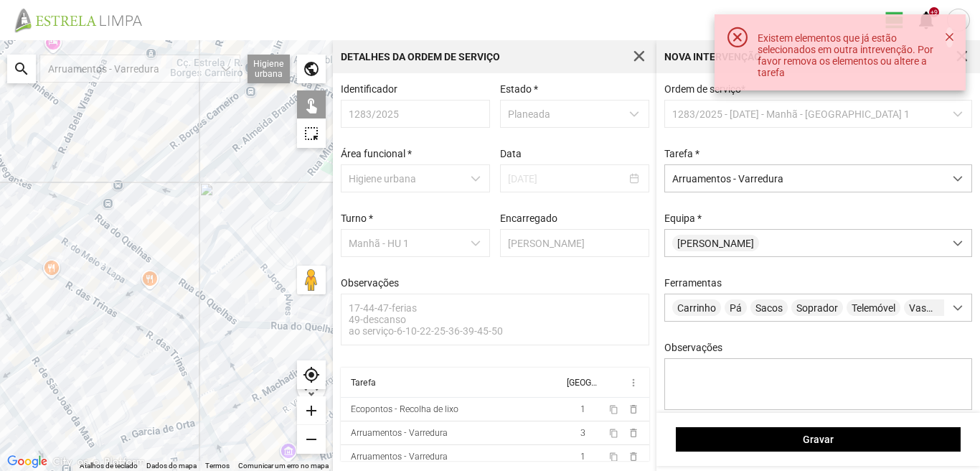 The height and width of the screenshot is (471, 980). What do you see at coordinates (27, 462) in the screenshot?
I see `img: Google` at bounding box center [27, 462].